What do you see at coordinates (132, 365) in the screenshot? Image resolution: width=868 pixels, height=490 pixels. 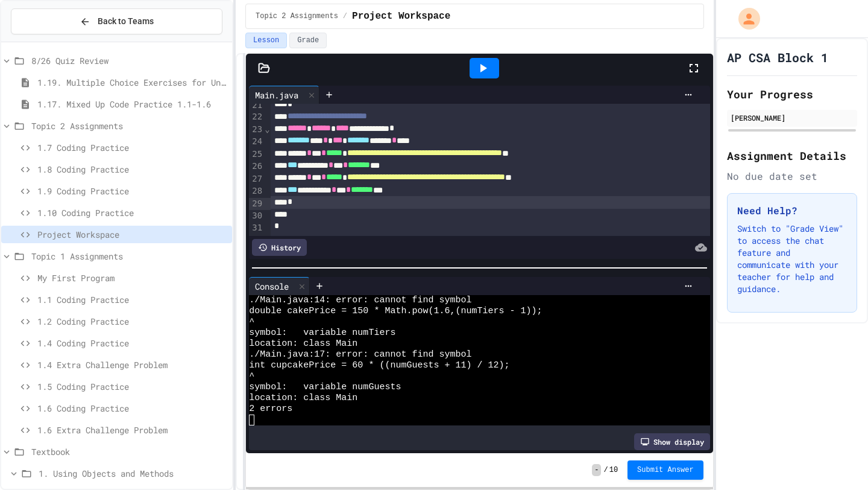 I see `span: 1.4 Extra Challenge Problem` at bounding box center [132, 365].